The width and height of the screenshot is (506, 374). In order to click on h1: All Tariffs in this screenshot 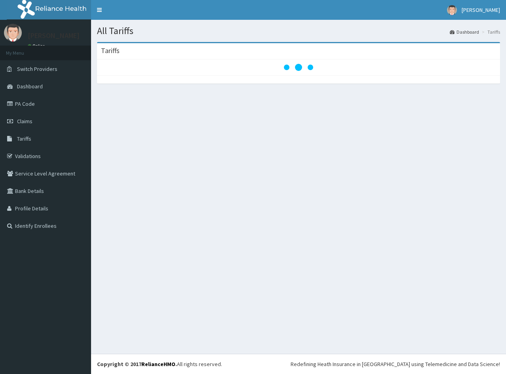, I will do `click(299, 31)`.